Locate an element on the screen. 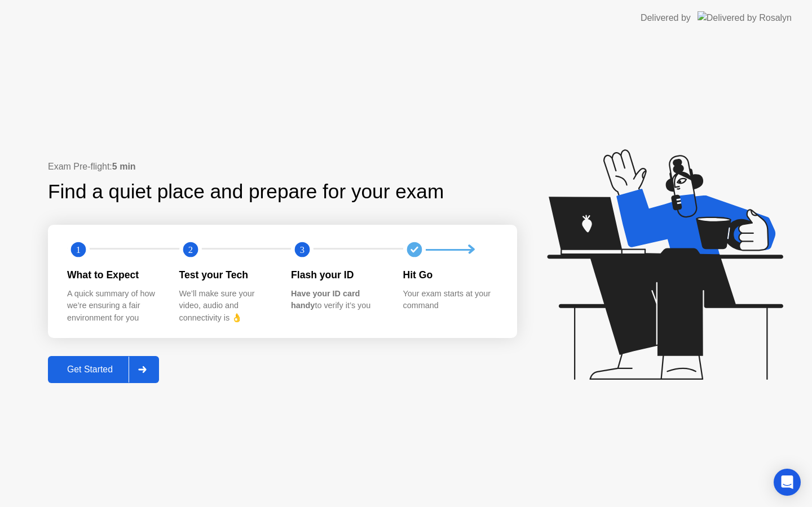 The width and height of the screenshot is (812, 507). div: to verify it’s you is located at coordinates (337, 300).